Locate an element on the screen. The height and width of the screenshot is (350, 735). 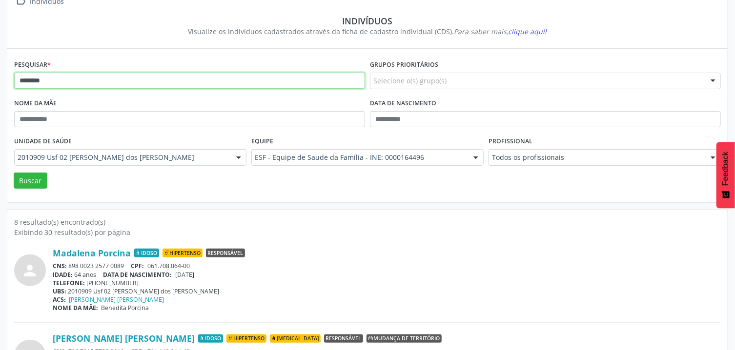
i: Para saber mais, is located at coordinates (501, 31).